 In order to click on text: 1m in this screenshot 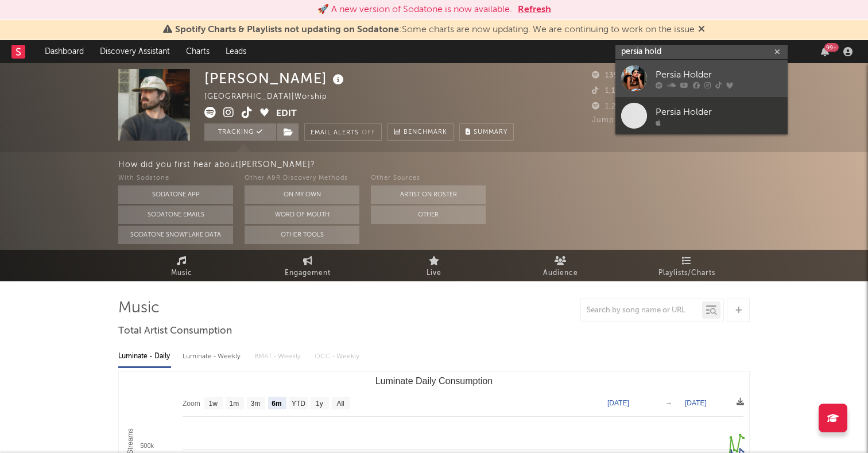, I will do `click(234, 404)`.